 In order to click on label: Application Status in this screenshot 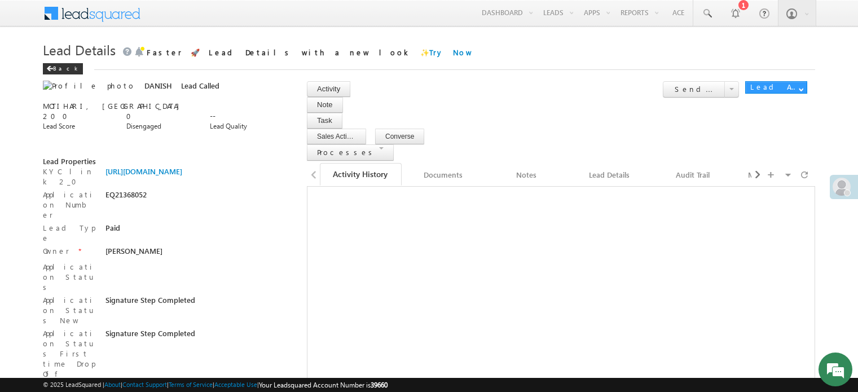, I will do `click(71, 277)`.